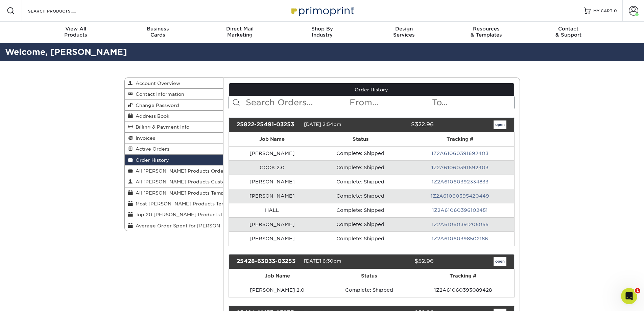  What do you see at coordinates (460, 225) in the screenshot?
I see `a: 1Z2A61060391205055` at bounding box center [460, 225].